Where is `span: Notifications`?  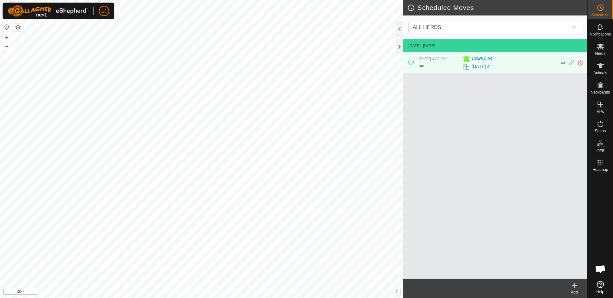
span: Notifications is located at coordinates (600, 34).